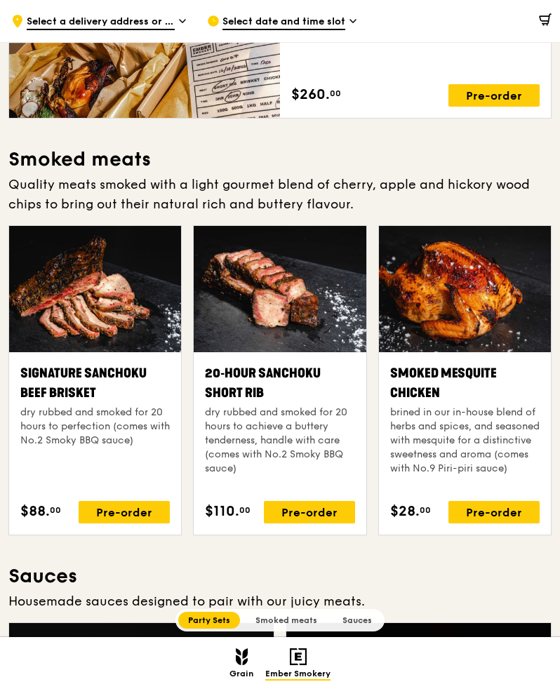 The width and height of the screenshot is (560, 696). Describe the element at coordinates (222, 512) in the screenshot. I see `span: $110.` at that location.